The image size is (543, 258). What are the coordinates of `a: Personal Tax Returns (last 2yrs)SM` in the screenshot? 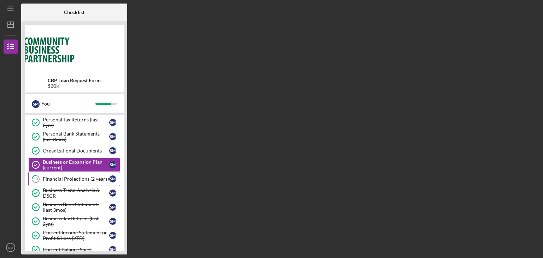 It's located at (74, 123).